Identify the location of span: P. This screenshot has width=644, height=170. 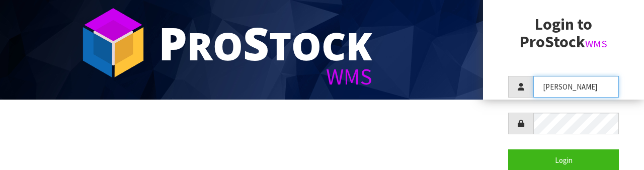
(172, 43).